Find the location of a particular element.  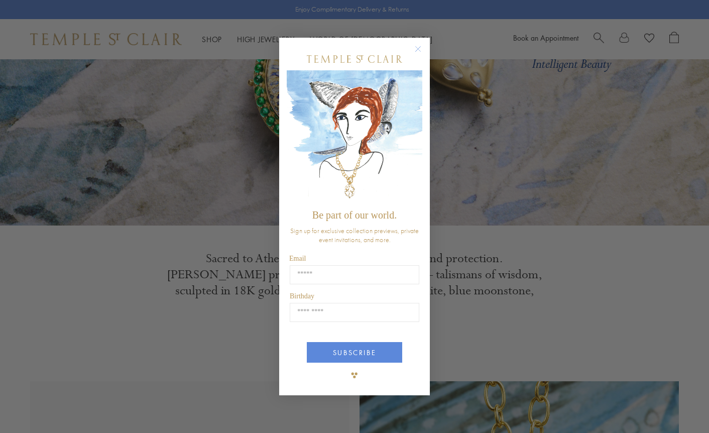

img: c4a9eb12-d91a-4d4a-8ee0-386386f4f338.jpeg is located at coordinates (355, 137).